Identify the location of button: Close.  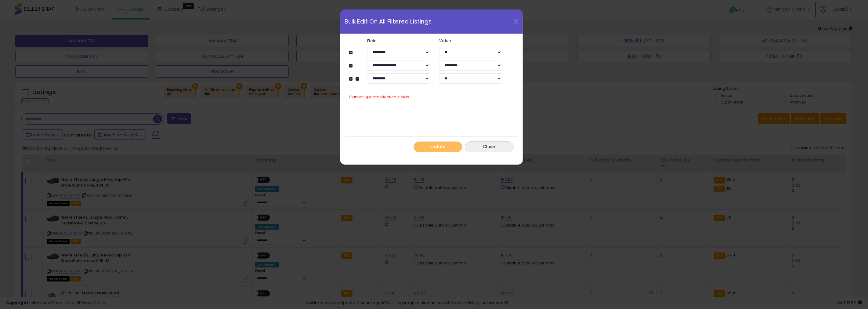
(489, 147).